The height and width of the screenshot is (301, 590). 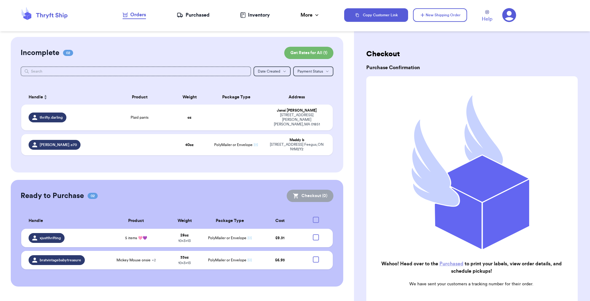 I want to click on span: 5 items 🩷💜, so click(x=136, y=238).